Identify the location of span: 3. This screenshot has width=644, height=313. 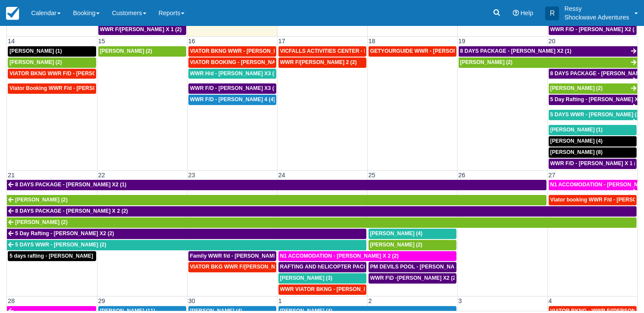
(461, 301).